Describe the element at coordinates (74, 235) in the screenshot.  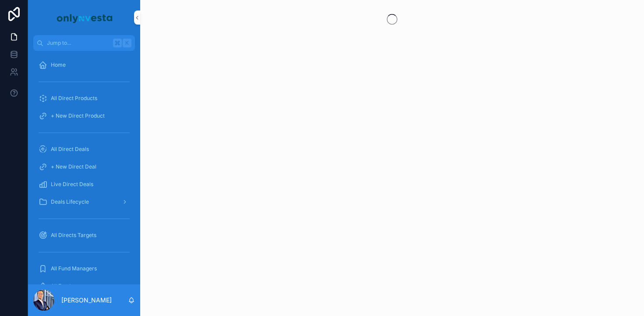
I see `span: All Directs Targets` at that location.